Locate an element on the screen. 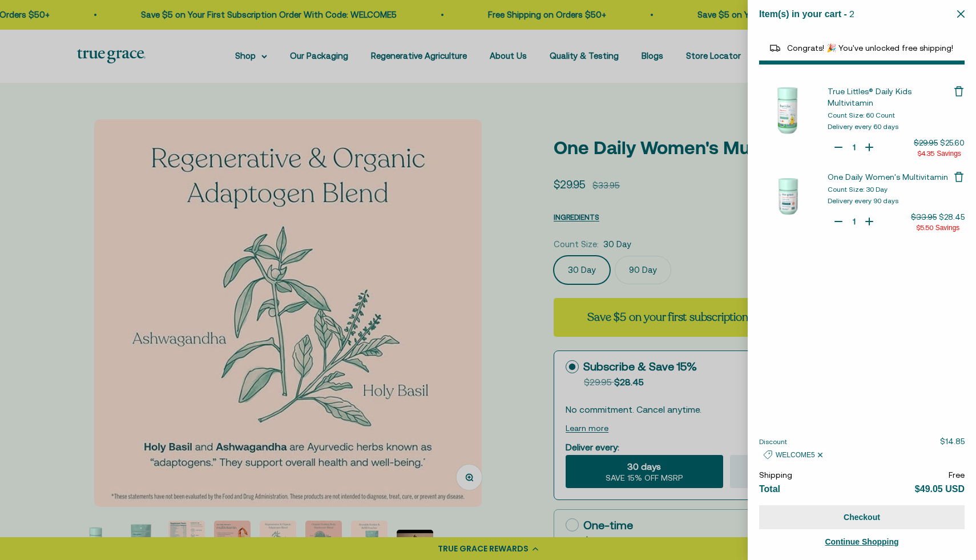 Image resolution: width=976 pixels, height=560 pixels. a: One Daily Women's Multivitamin is located at coordinates (890, 177).